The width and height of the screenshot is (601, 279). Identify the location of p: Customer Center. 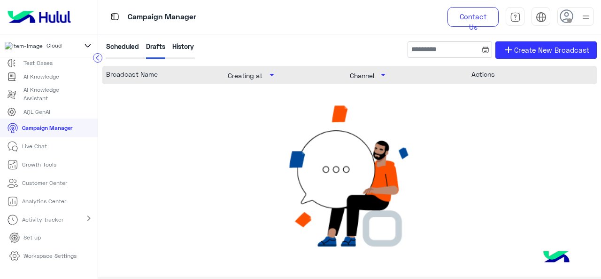
(45, 183).